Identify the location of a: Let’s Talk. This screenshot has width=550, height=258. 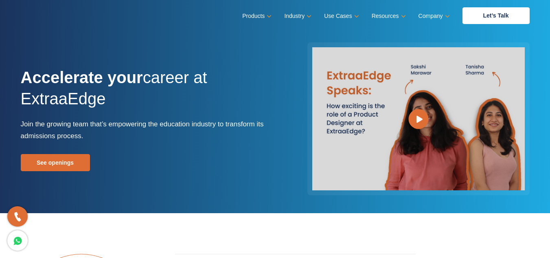
(496, 15).